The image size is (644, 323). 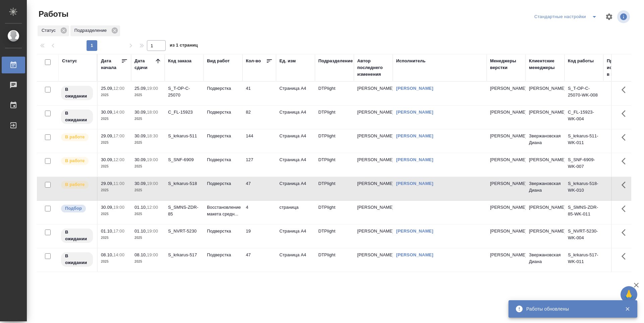 What do you see at coordinates (223, 211) in the screenshot?
I see `p: Восстановление макета средн...` at bounding box center [223, 211].